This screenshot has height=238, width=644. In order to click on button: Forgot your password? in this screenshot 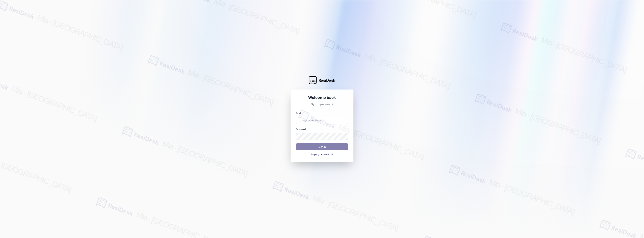, I will do `click(322, 155)`.